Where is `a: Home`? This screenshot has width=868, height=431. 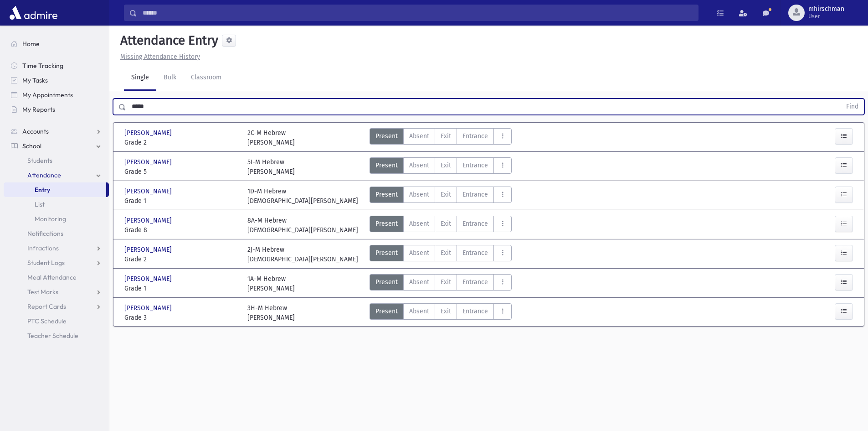 a: Home is located at coordinates (56, 44).